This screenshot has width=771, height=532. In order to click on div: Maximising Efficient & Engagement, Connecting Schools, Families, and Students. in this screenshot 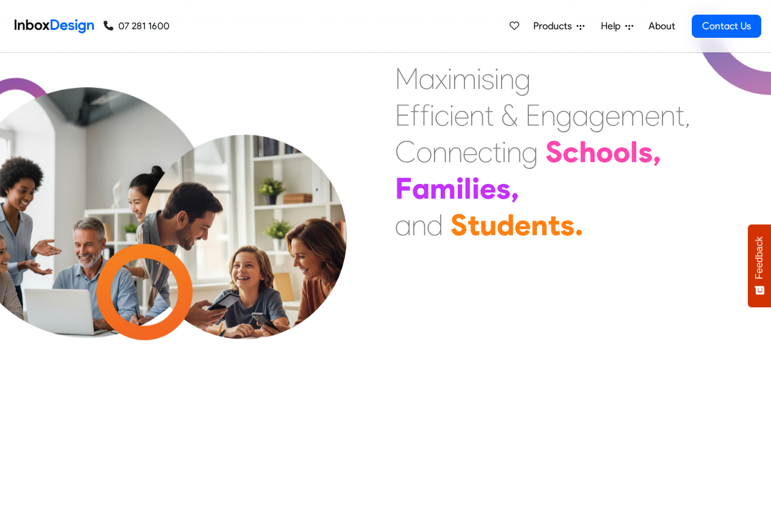, I will do `click(543, 152)`.